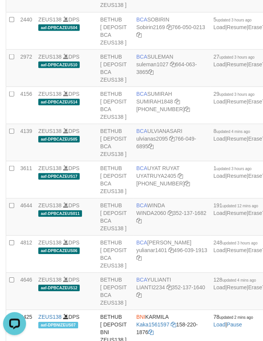  Describe the element at coordinates (172, 31) in the screenshot. I see `td: SOBIRIN 766-050-0213` at that location.